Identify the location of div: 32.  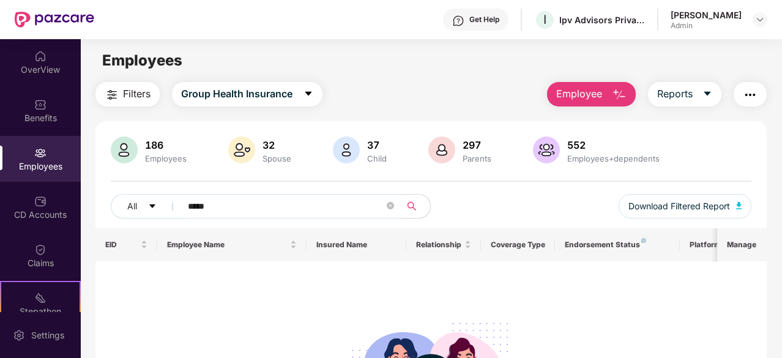
(277, 145).